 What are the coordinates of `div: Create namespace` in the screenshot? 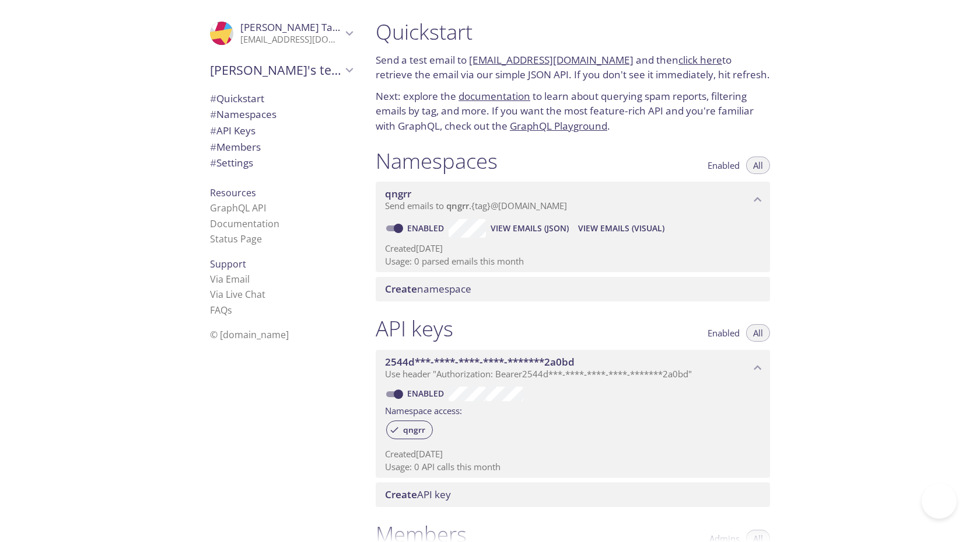 It's located at (573, 289).